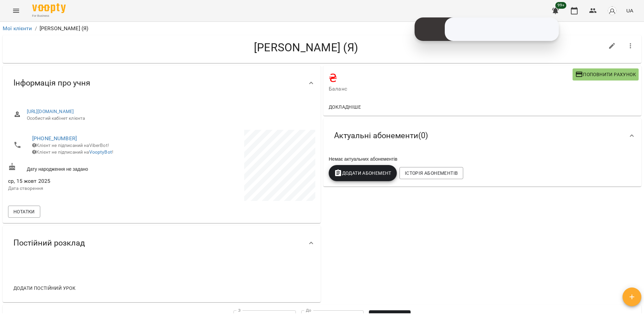 The height and width of the screenshot is (317, 644). What do you see at coordinates (24, 212) in the screenshot?
I see `span: Нотатки` at bounding box center [24, 212].